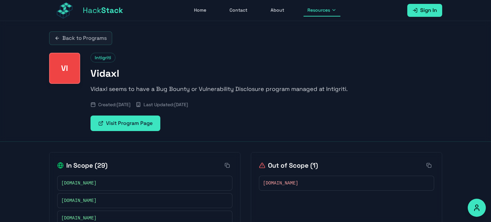  I want to click on span: Hack, so click(103, 10).